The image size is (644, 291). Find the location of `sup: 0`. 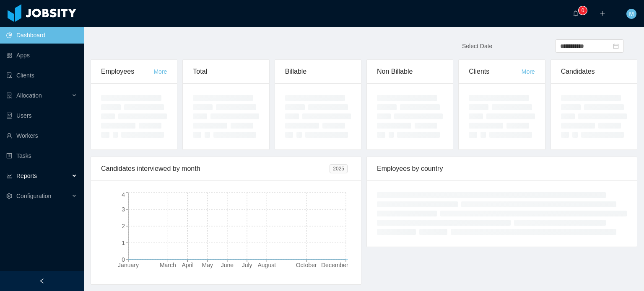

sup: 0 is located at coordinates (583, 11).